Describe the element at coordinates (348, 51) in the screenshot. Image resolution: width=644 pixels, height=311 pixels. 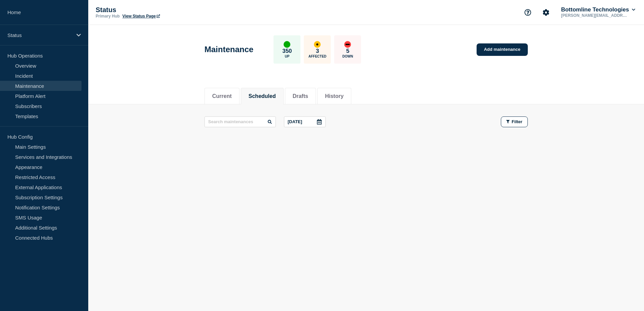
I see `p: 5` at that location.